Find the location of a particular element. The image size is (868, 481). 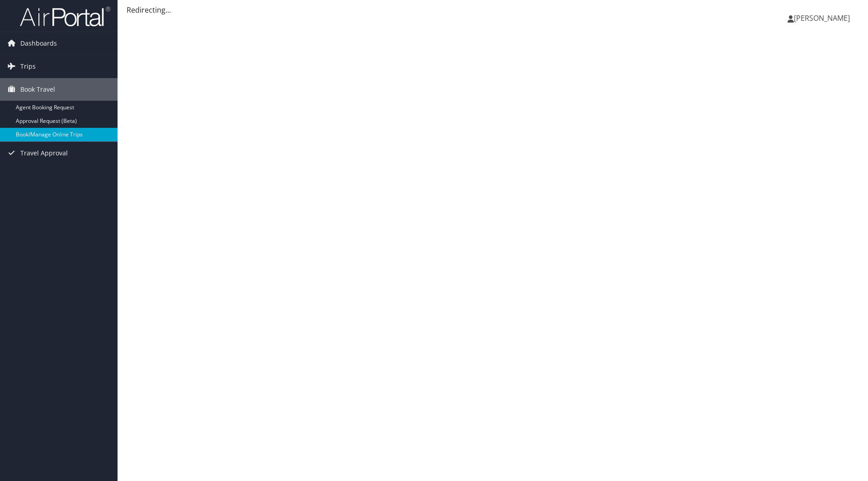

span: Book Travel is located at coordinates (37, 89).